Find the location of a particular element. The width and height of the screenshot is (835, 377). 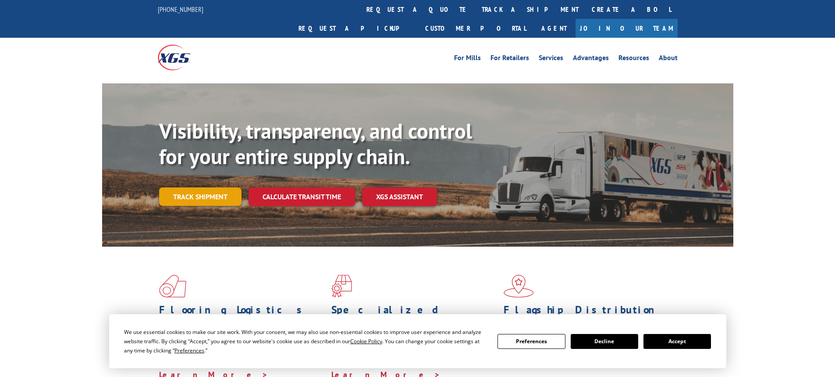

a: Customer Portal is located at coordinates (476, 28).